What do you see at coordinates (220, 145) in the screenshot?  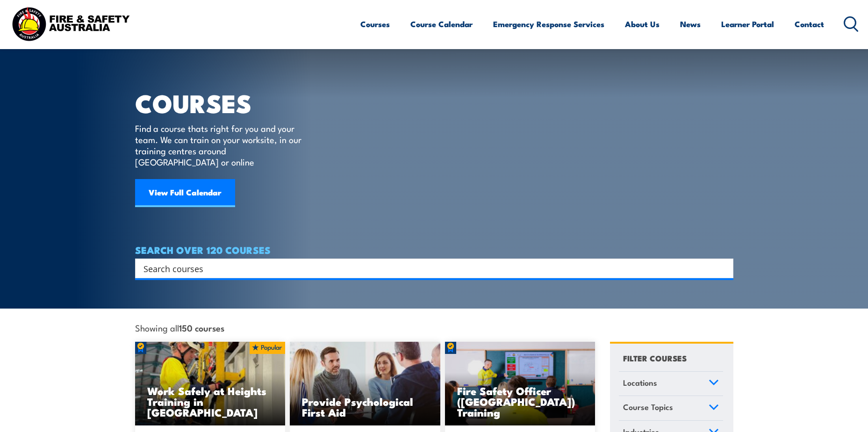 I see `p: Find a course thats right for you and your team. We can train on your worksite, in our training c...` at bounding box center [220, 145].